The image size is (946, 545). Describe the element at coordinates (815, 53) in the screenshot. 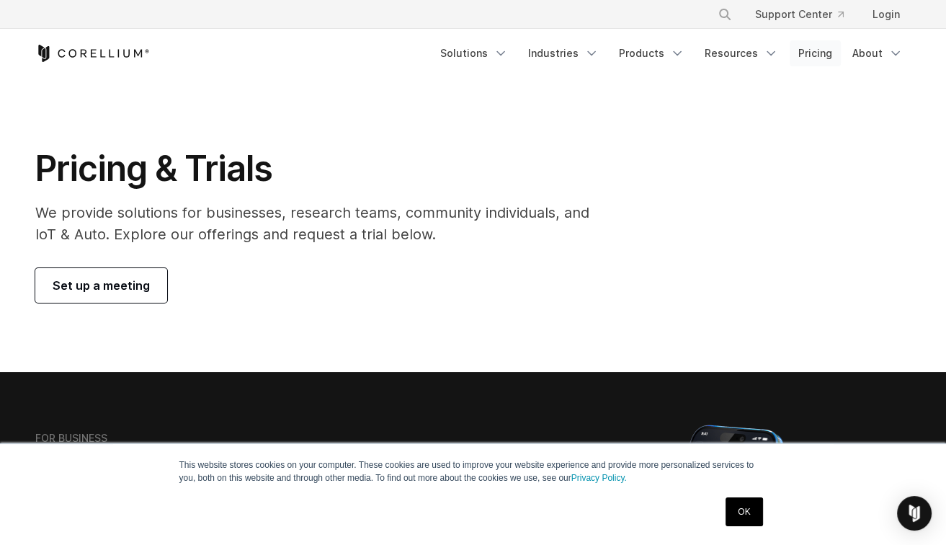

I see `a: Pricing` at that location.